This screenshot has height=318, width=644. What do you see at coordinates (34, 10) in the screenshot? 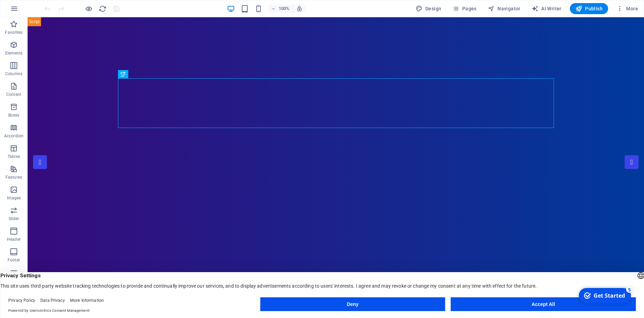
I see `div: Get Started` at bounding box center [34, 10].